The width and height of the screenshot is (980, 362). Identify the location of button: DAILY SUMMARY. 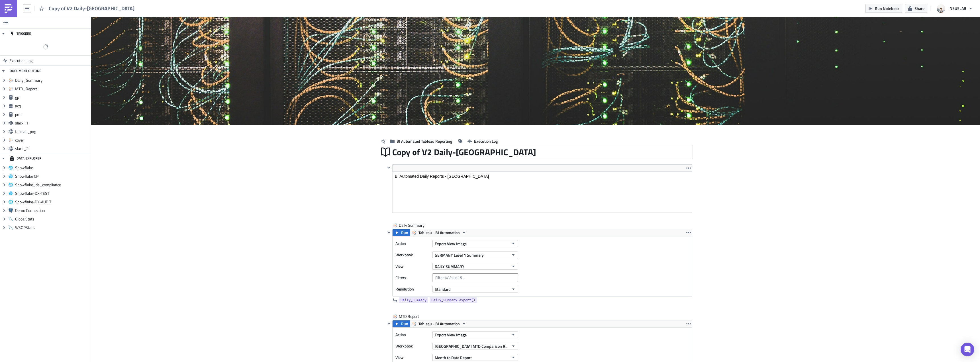
(475, 266).